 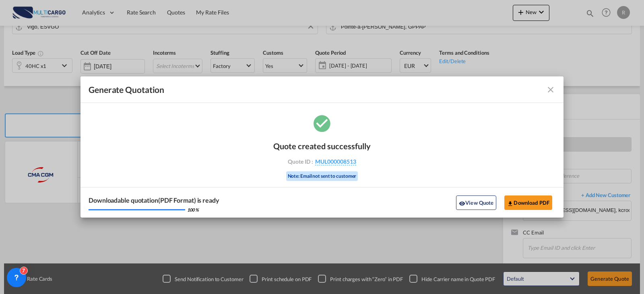 What do you see at coordinates (322, 161) in the screenshot?
I see `div: Quote ID :` at bounding box center [322, 161].